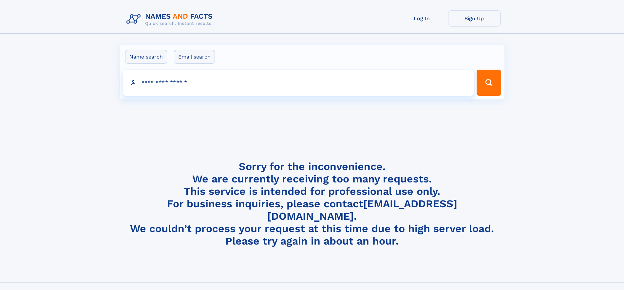  Describe the element at coordinates (194, 57) in the screenshot. I see `label: Email search` at that location.